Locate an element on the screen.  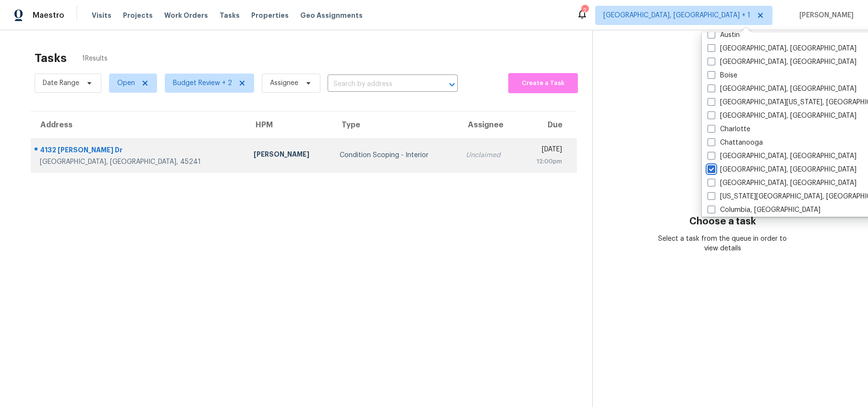
h3: Choose a task is located at coordinates (722, 221).